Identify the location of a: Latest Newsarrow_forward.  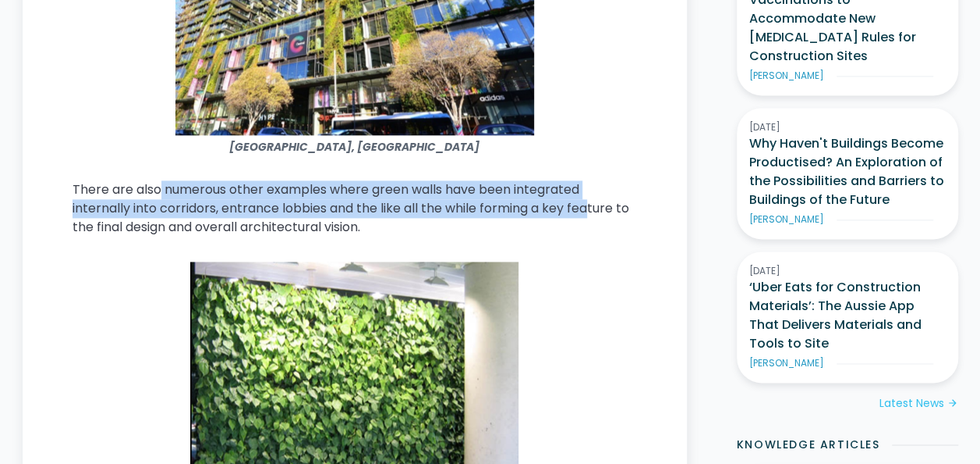
(918, 402).